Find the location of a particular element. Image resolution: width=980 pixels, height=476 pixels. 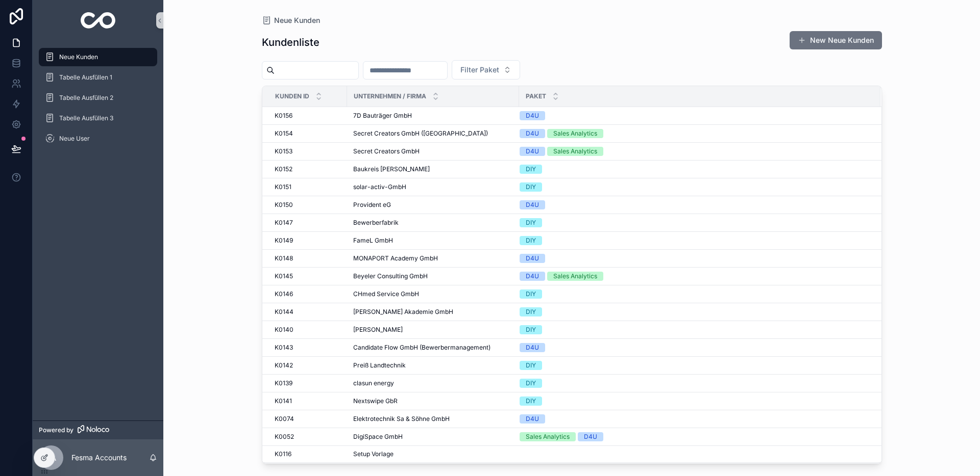

span: Nextswipe GbR is located at coordinates (375, 401).